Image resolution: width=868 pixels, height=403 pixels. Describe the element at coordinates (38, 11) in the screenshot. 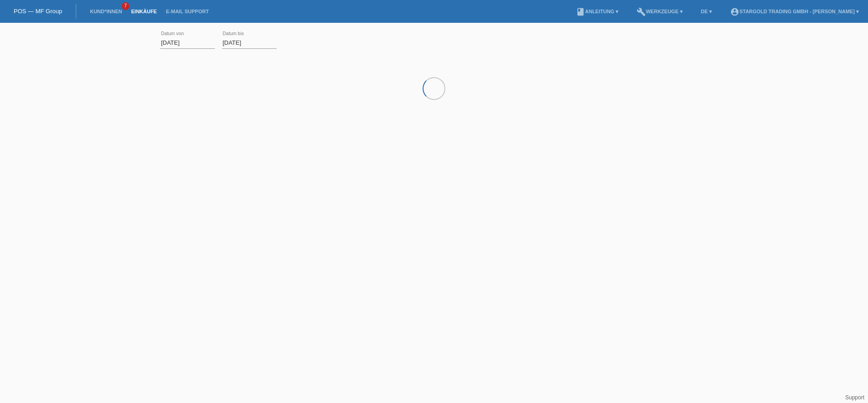

I see `a: POS — MF Group` at that location.